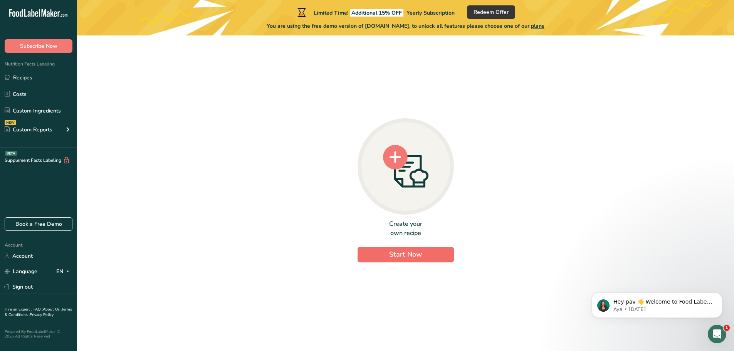  What do you see at coordinates (18, 310) in the screenshot?
I see `a: Hire an Expert .` at bounding box center [18, 310].